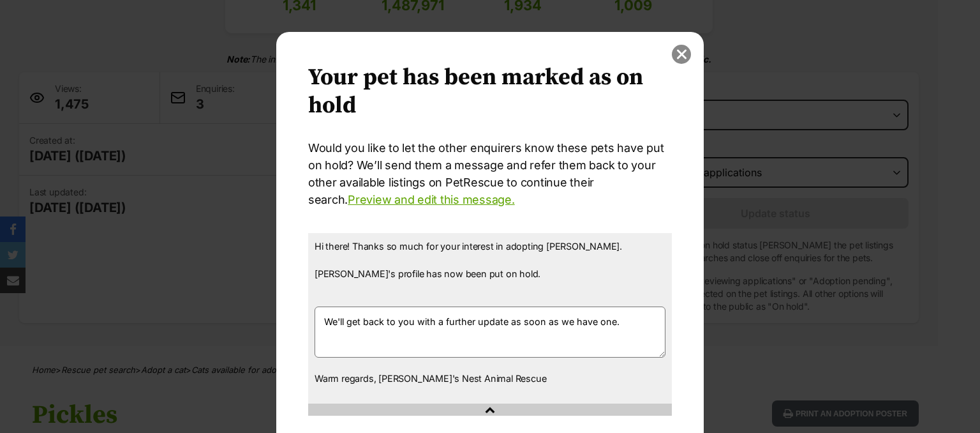 This screenshot has height=433, width=980. What do you see at coordinates (6, 6) in the screenshot?
I see `img: consumer-privacy-logo.png` at bounding box center [6, 6].